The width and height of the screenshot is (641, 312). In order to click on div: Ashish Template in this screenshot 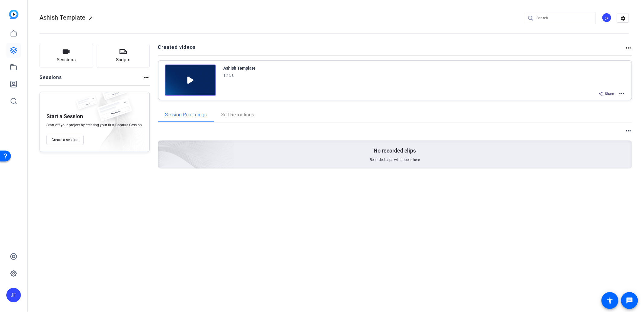, I will do `click(239, 68)`.